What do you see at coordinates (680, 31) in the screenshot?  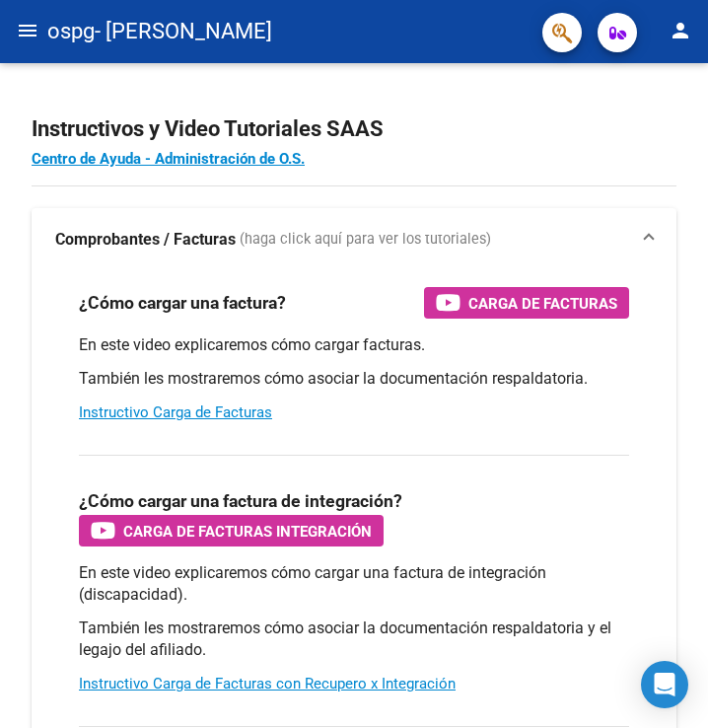 I see `mat-icon: person` at bounding box center [680, 31].